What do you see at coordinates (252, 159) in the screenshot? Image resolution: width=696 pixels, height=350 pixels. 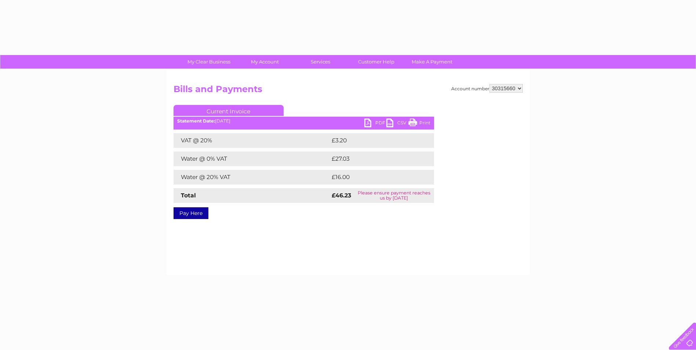 I see `td: Water @ 0% VAT` at bounding box center [252, 159].